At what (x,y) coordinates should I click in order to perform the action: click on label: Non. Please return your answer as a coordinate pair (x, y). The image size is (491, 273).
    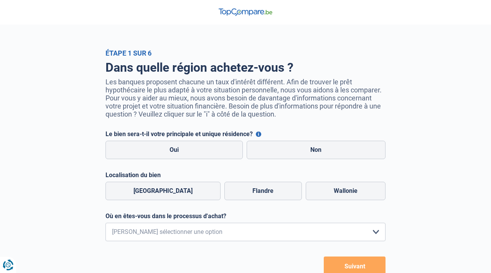
    Looking at the image, I should click on (316, 150).